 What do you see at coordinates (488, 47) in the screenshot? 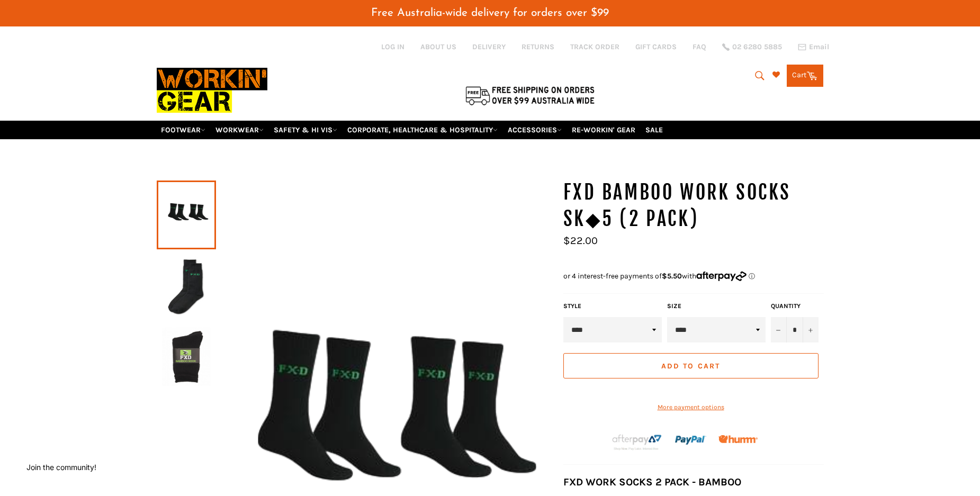
I see `a: DELIVERY` at bounding box center [488, 47].